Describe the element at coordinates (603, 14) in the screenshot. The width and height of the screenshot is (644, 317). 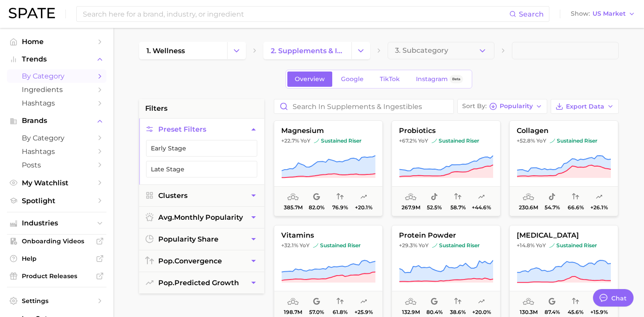
I see `button: ShowUS Market` at that location.